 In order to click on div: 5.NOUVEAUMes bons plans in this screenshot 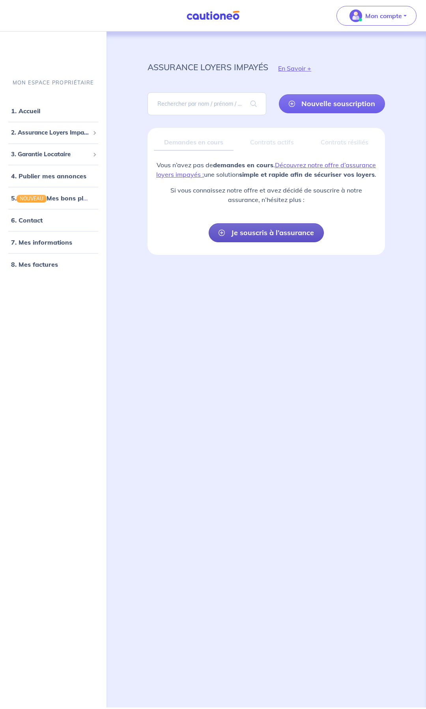, I will do `click(53, 198)`.